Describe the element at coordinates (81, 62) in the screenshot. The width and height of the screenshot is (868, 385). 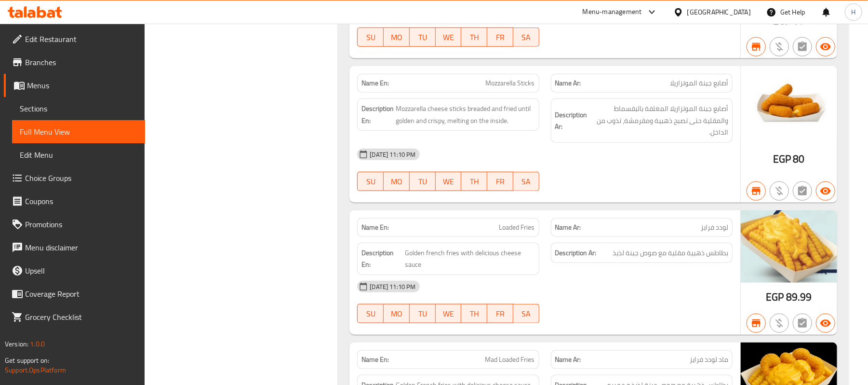
I see `span: Branches` at that location.